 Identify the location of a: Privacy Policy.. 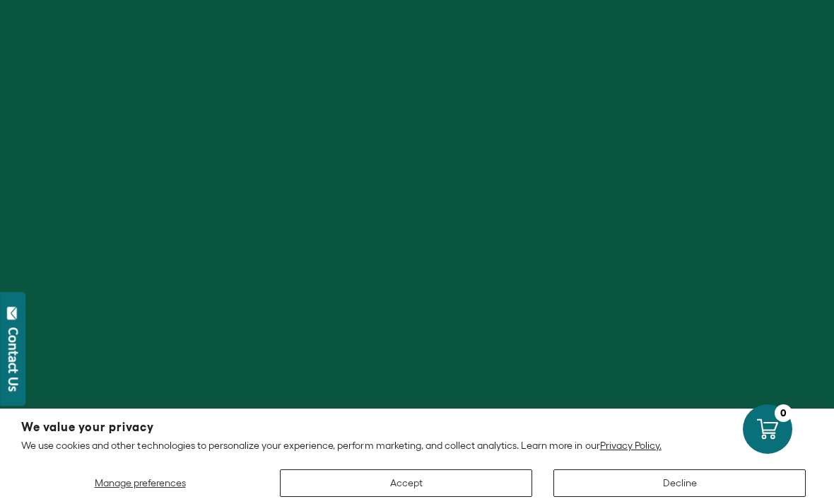
(630, 445).